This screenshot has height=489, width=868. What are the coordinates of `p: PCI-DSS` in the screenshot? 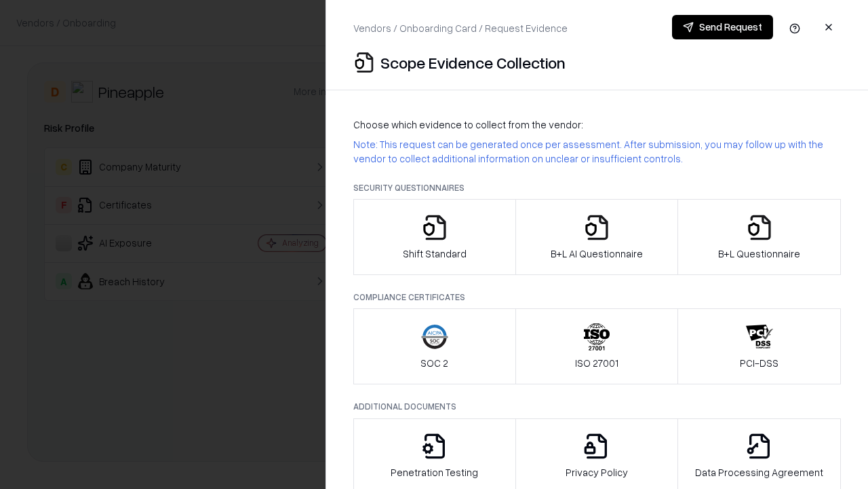 It's located at (759, 363).